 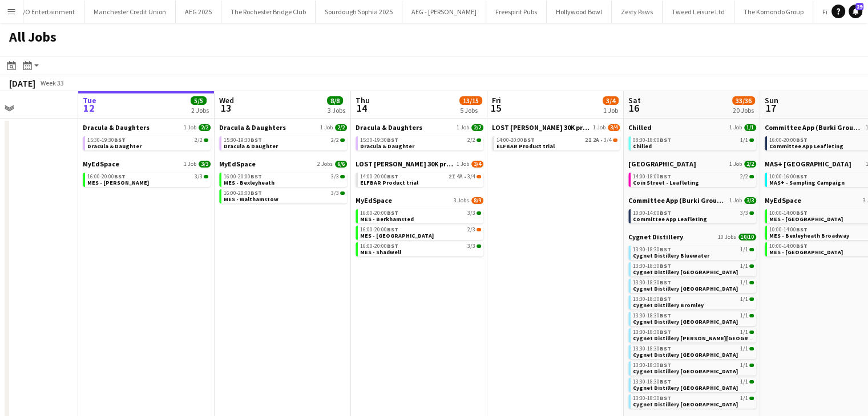 What do you see at coordinates (744, 110) in the screenshot?
I see `div: 20 Jobs` at bounding box center [744, 110].